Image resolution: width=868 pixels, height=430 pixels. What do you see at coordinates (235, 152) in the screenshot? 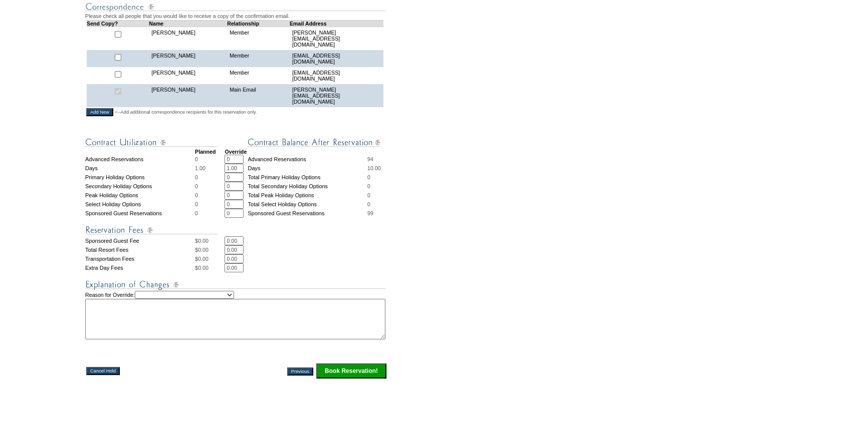
I see `strong: Override` at bounding box center [235, 152].